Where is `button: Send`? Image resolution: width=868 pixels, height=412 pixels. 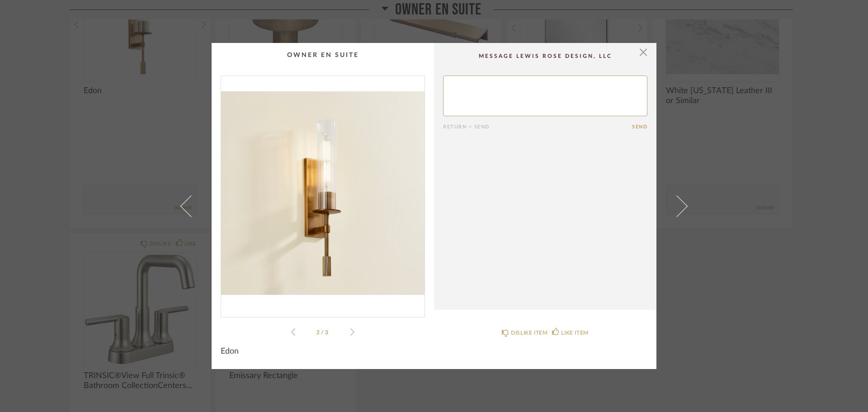 button: Send is located at coordinates (639, 127).